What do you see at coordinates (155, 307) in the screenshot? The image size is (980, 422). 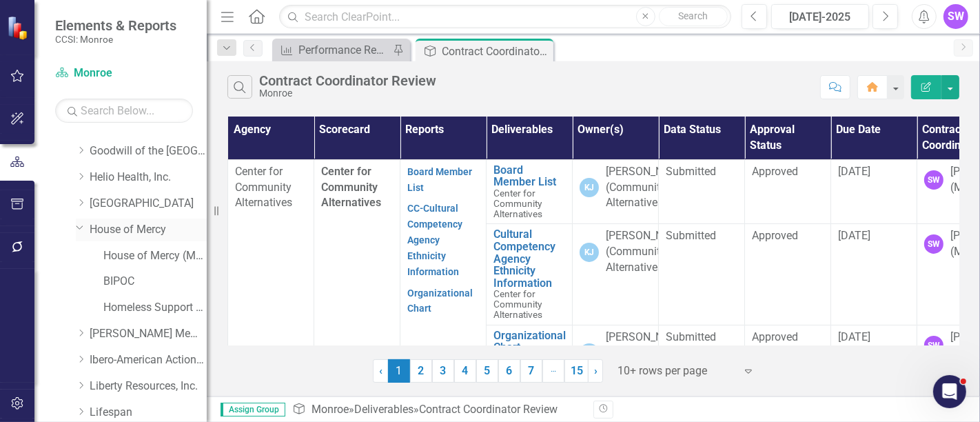 I see `a: Homeless Support Services` at bounding box center [155, 307].